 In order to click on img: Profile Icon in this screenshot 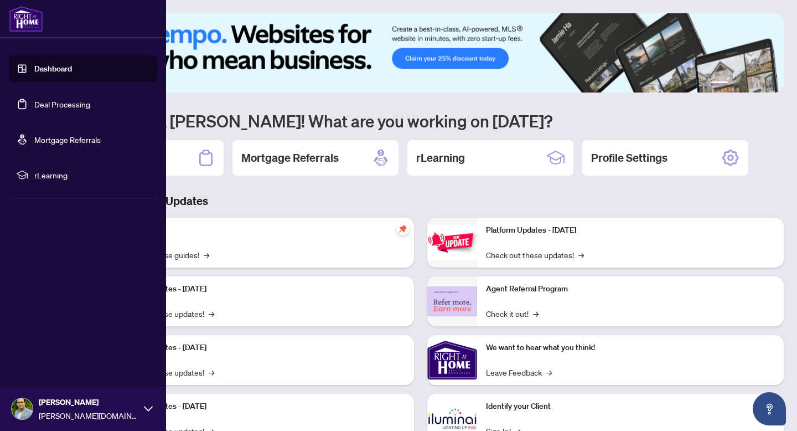, I will do `click(22, 409)`.